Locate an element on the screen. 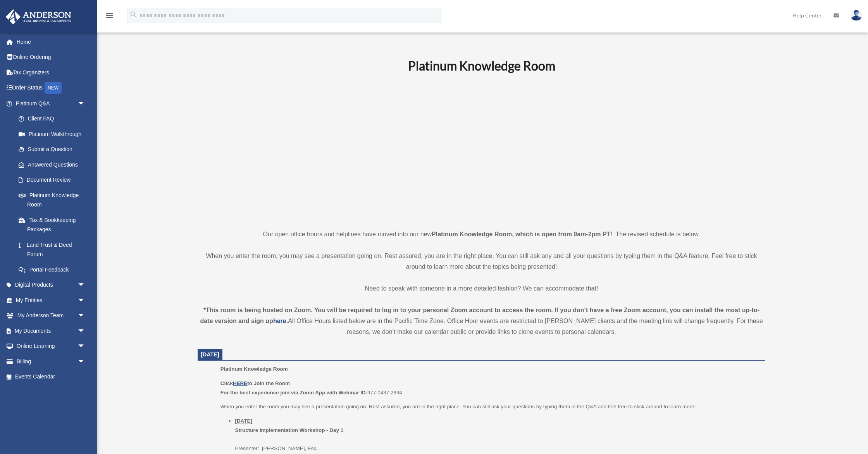 This screenshot has width=868, height=454. u: HERE is located at coordinates (240, 383).